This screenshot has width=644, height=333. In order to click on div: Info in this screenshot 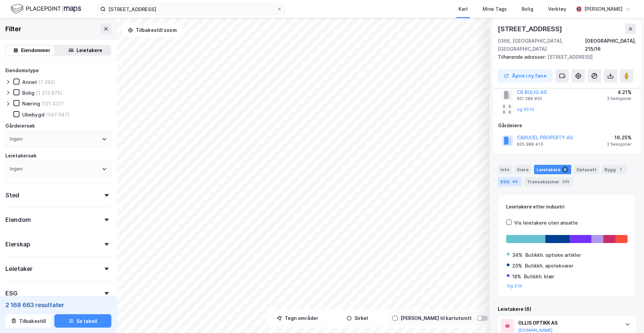, I will do `click(505, 170)`.